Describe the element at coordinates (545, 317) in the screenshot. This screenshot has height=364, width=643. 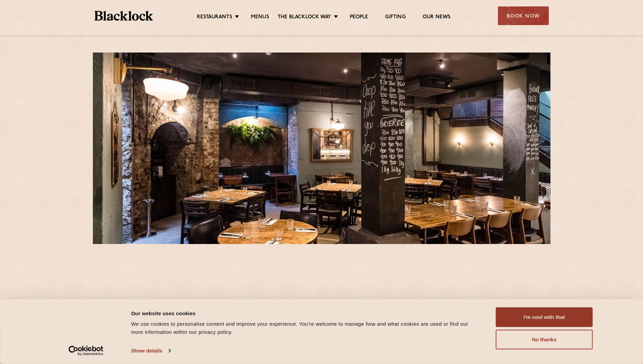
I see `button: I'm cool with that` at that location.